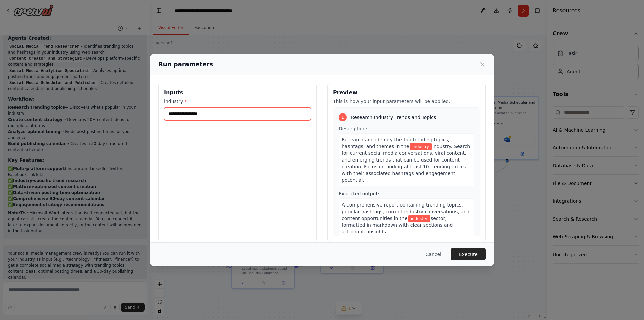 This screenshot has width=644, height=320. What do you see at coordinates (406, 93) in the screenshot?
I see `h3: Preview` at bounding box center [406, 93].